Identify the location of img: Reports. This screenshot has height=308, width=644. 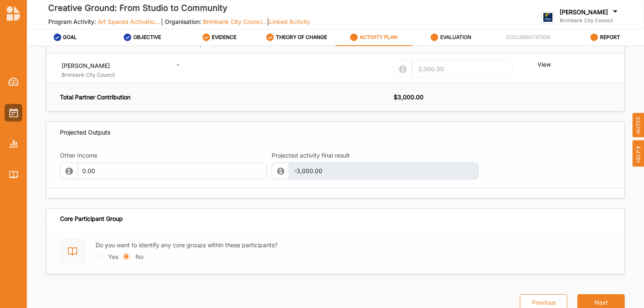
(13, 143).